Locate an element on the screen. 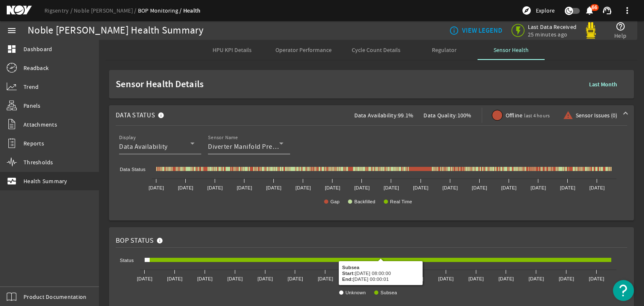 The height and width of the screenshot is (306, 644). span: Sensor Issues (0) is located at coordinates (596, 115).